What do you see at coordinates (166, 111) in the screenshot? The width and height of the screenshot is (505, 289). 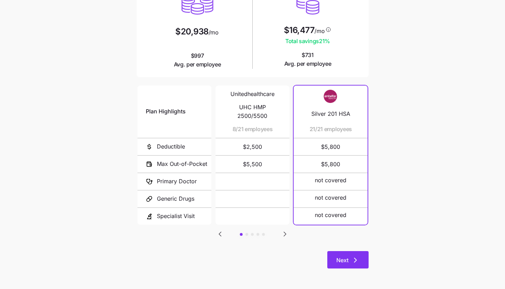 I see `span: Plan Highlights` at bounding box center [166, 111].